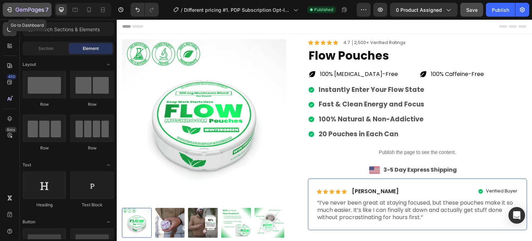 The width and height of the screenshot is (532, 241). I want to click on p: 4.7 │2,500+ Verified Ratings, so click(258, 23).